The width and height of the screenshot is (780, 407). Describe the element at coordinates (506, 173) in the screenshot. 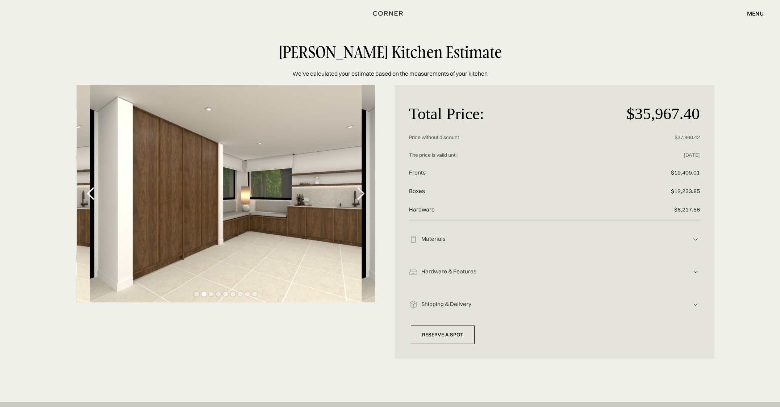

I see `p: Fronts` at that location.